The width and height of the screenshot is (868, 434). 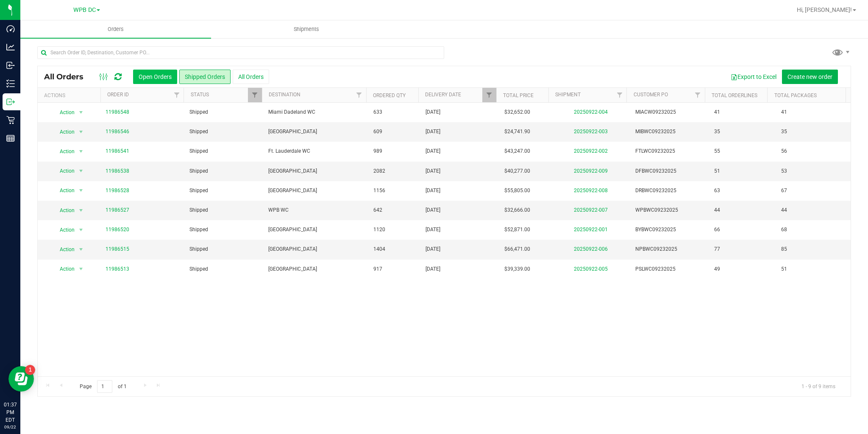 What do you see at coordinates (10, 102) in the screenshot?
I see `inline-svg: Outbound` at bounding box center [10, 102].